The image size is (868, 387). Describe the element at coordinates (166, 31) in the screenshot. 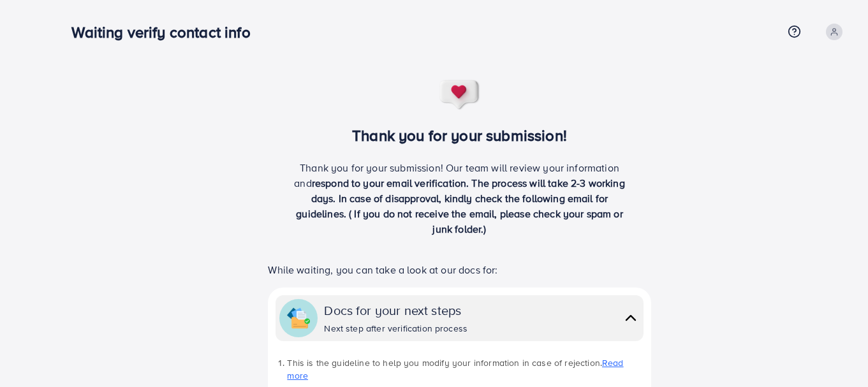

I see `h3: Waiting verify contact info` at that location.